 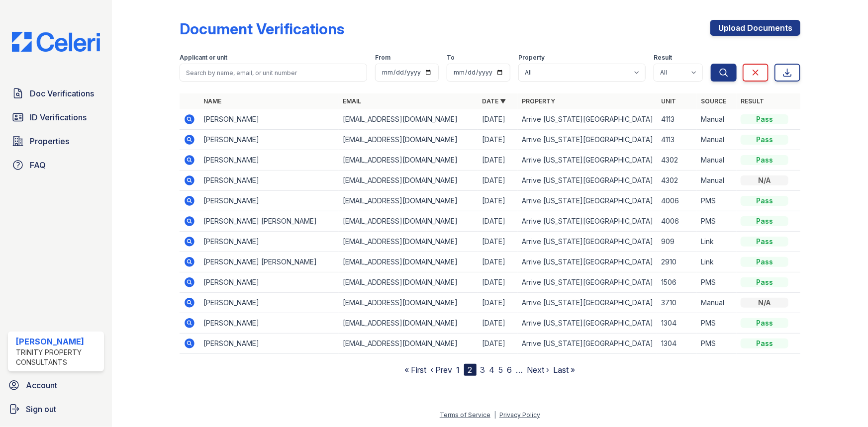 What do you see at coordinates (765, 303) in the screenshot?
I see `div: N/A` at bounding box center [765, 303].